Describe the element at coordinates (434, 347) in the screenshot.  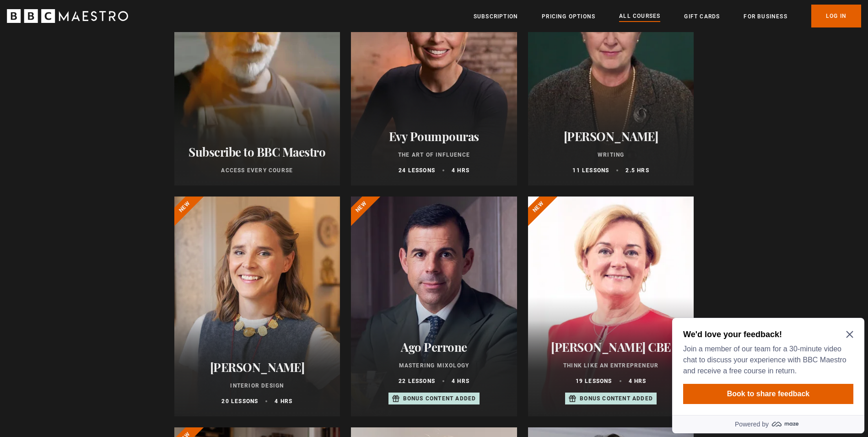
I see `h2: Ago Perrone` at that location.